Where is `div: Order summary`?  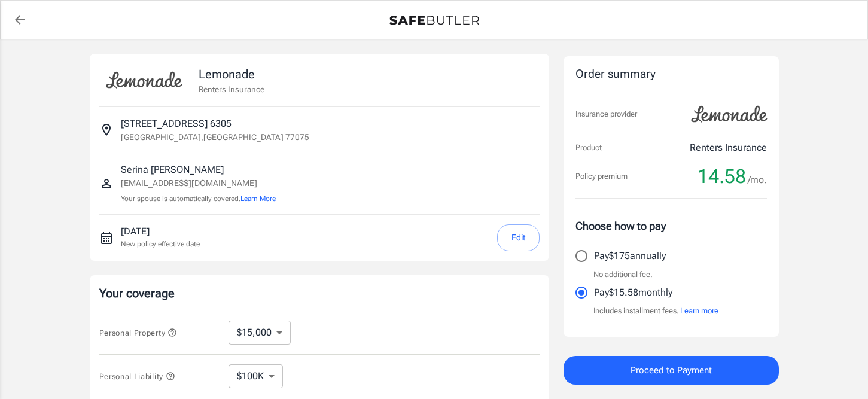
div: Order summary is located at coordinates (671, 74).